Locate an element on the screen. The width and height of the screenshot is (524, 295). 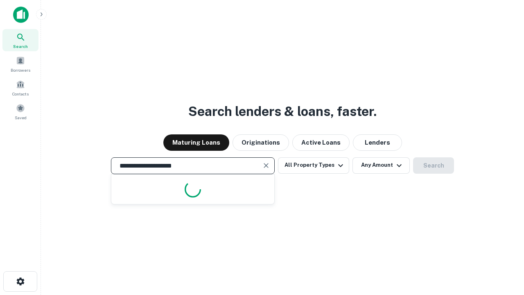
div: Saved is located at coordinates (20, 111).